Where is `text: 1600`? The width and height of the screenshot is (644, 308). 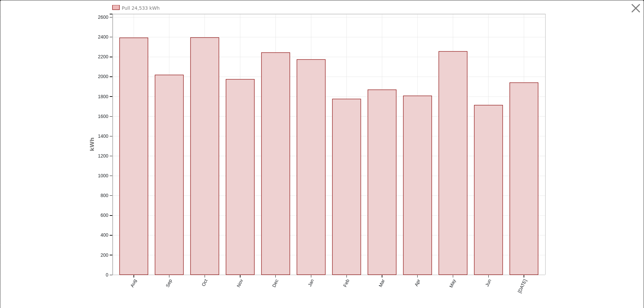 text: 1600 is located at coordinates (103, 116).